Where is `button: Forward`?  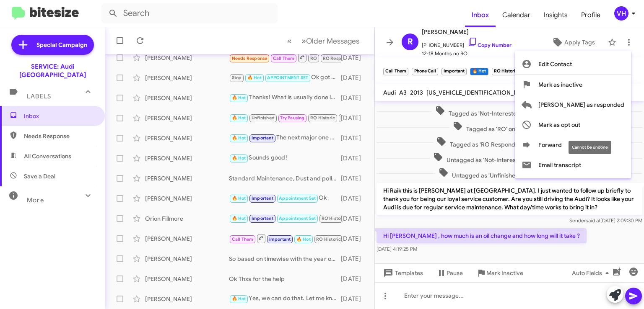
button: Forward is located at coordinates (572, 145).